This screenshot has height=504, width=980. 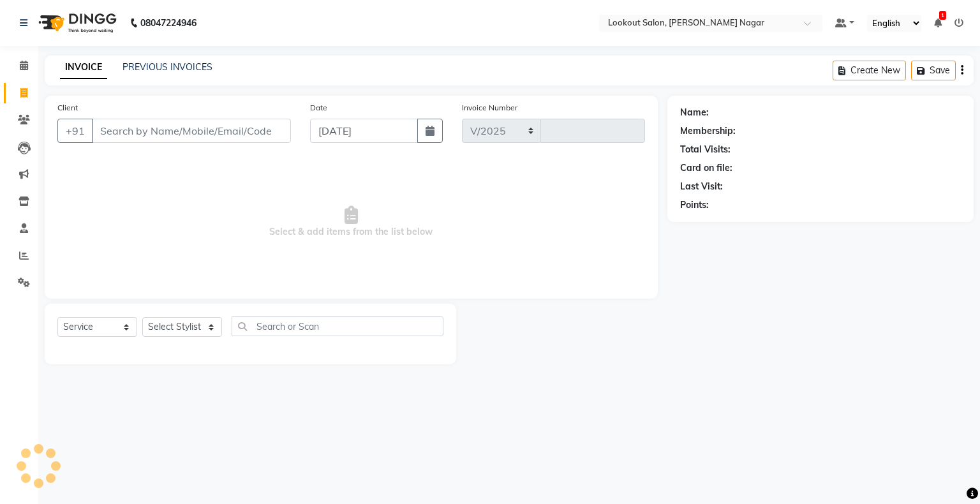 What do you see at coordinates (75, 131) in the screenshot?
I see `button: +91` at bounding box center [75, 131].